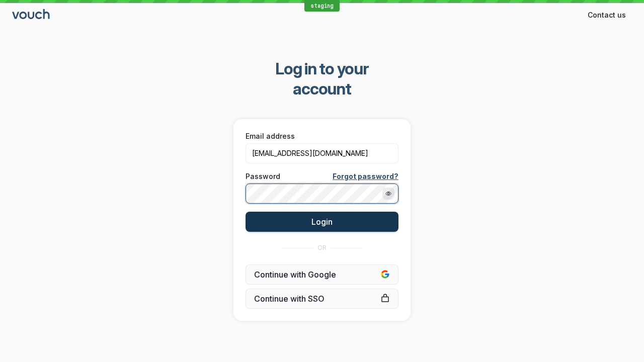 The width and height of the screenshot is (644, 362). Describe the element at coordinates (322, 79) in the screenshot. I see `span: Log in to your account` at that location.